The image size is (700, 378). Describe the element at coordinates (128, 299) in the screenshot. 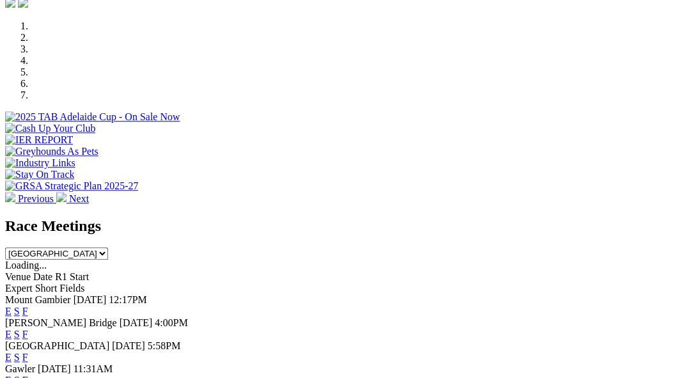

I see `span: 12:17PM` at that location.